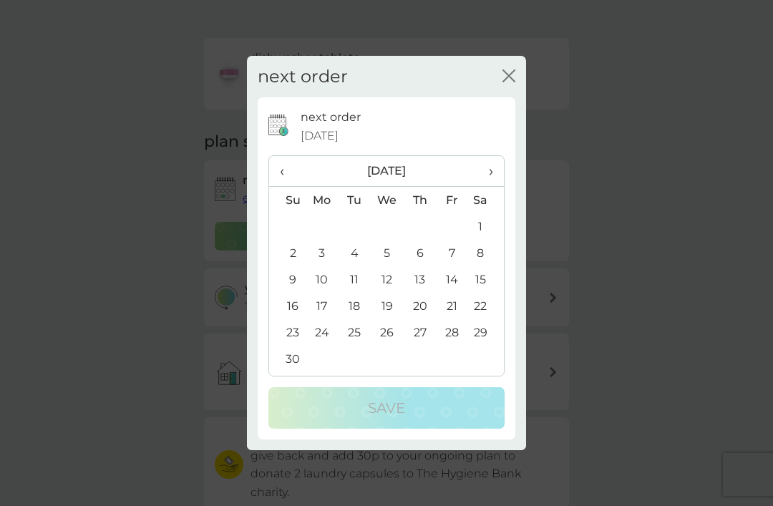  I want to click on td: 26, so click(387, 332).